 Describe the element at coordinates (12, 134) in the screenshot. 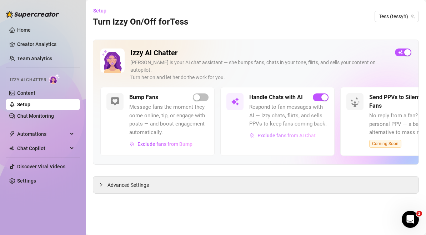

I see `span: thunderbolt` at that location.